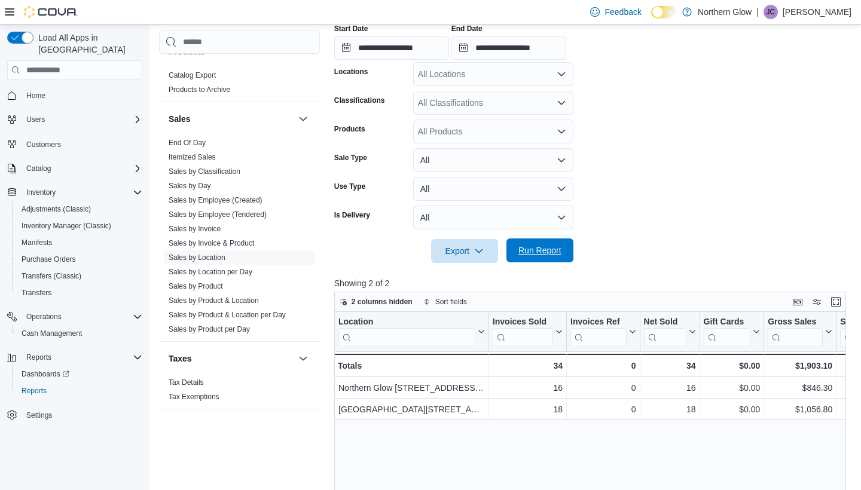 The height and width of the screenshot is (490, 861). Describe the element at coordinates (603, 332) in the screenshot. I see `button: Invoices Ref` at that location.